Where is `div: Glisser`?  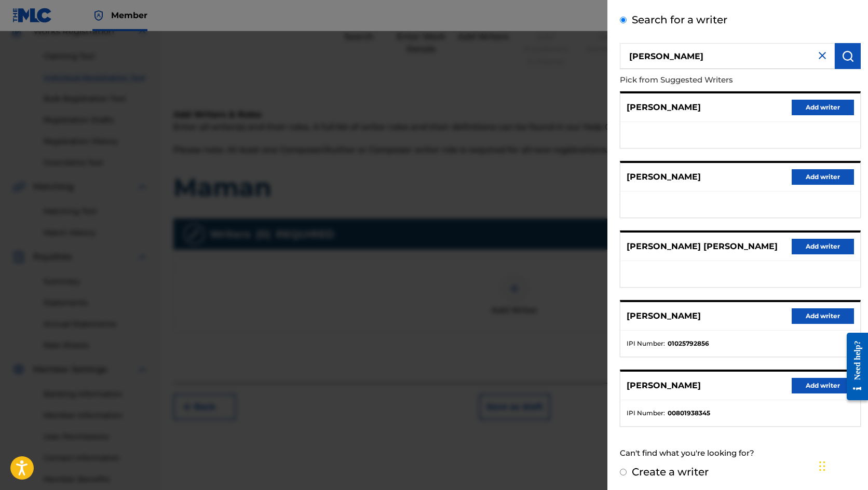
div: Glisser is located at coordinates (822, 466).